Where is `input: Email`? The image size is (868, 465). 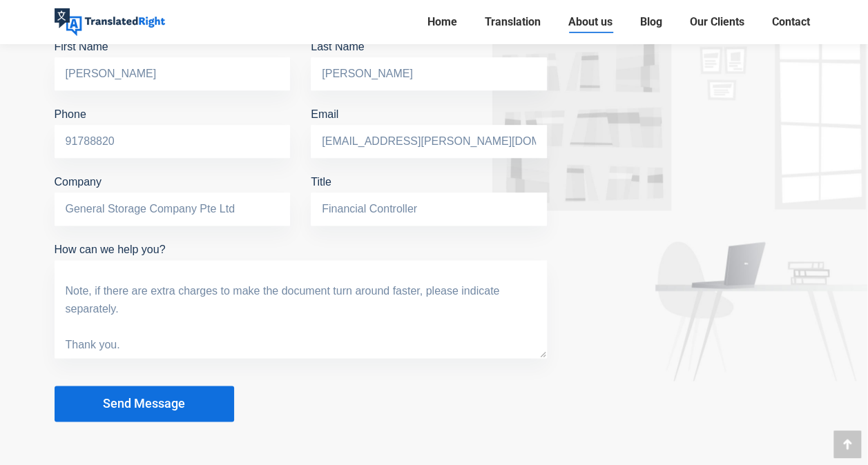 input: Email is located at coordinates (429, 141).